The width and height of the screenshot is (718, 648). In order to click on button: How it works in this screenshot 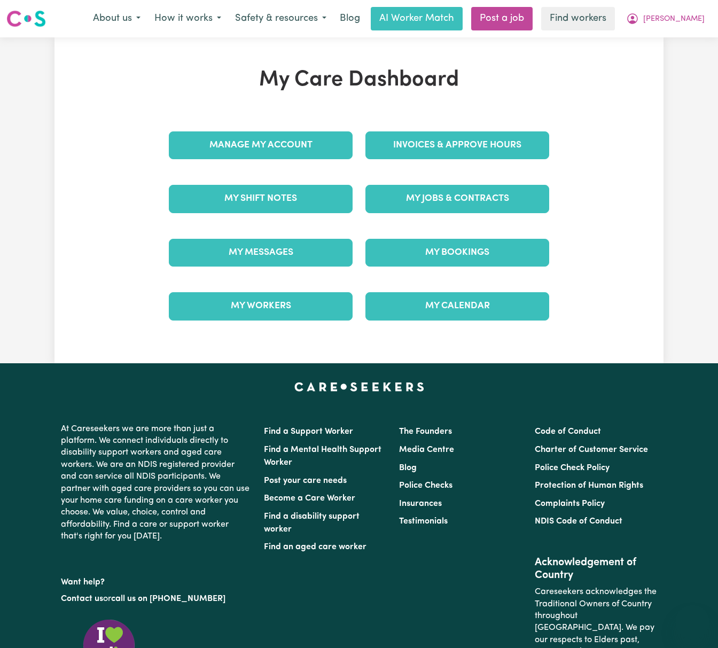, I will do `click(188, 19)`.